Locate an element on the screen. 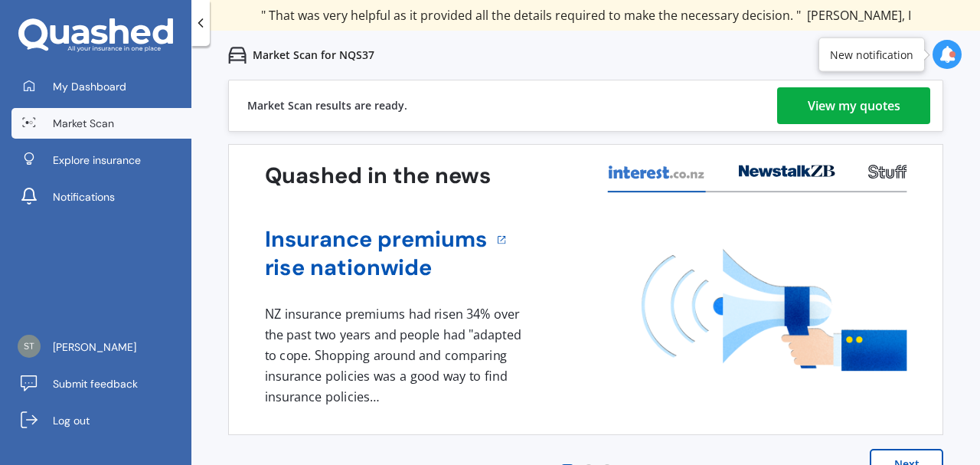  span: My Dashboard is located at coordinates (90, 86).